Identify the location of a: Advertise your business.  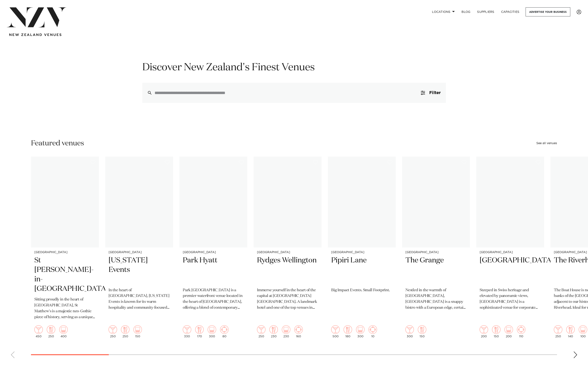
(548, 12).